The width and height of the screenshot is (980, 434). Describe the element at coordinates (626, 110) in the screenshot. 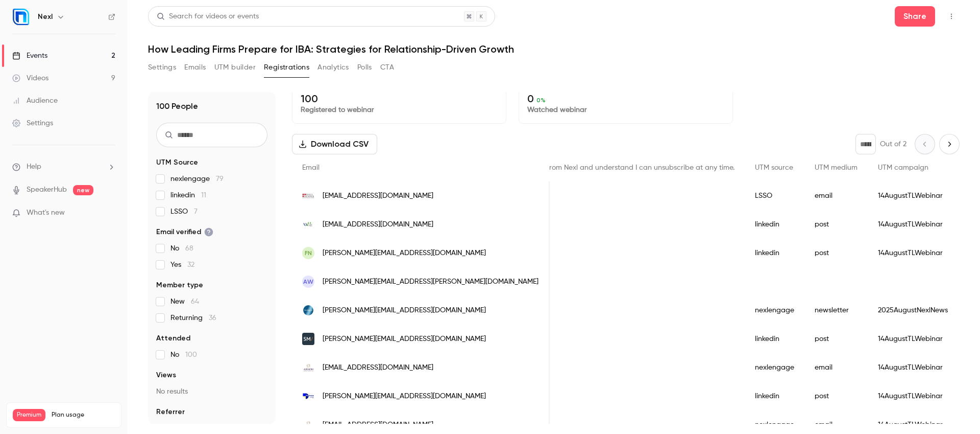

I see `p: Watched webinar` at that location.